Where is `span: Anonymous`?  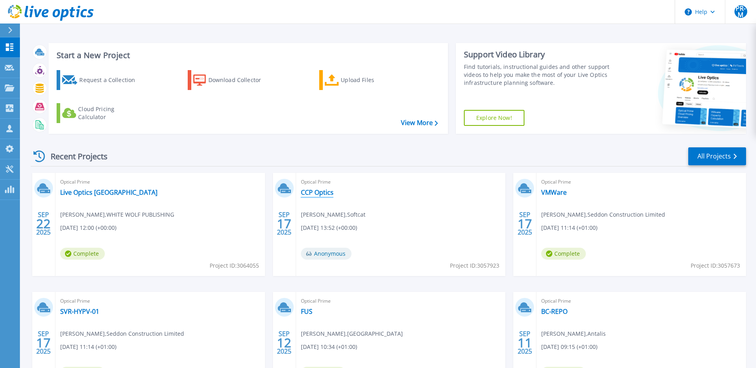 span: Anonymous is located at coordinates (326, 254).